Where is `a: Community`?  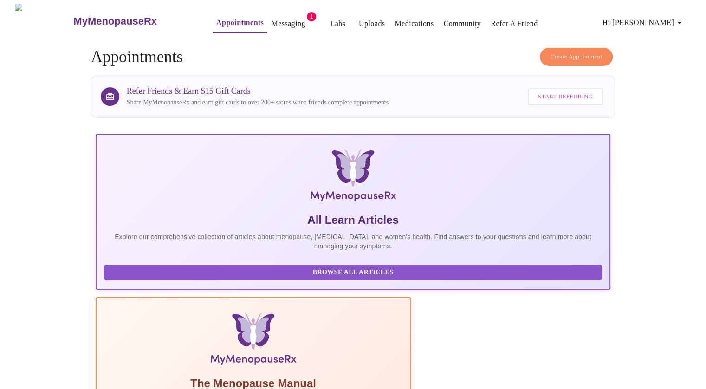 a: Community is located at coordinates (463, 24).